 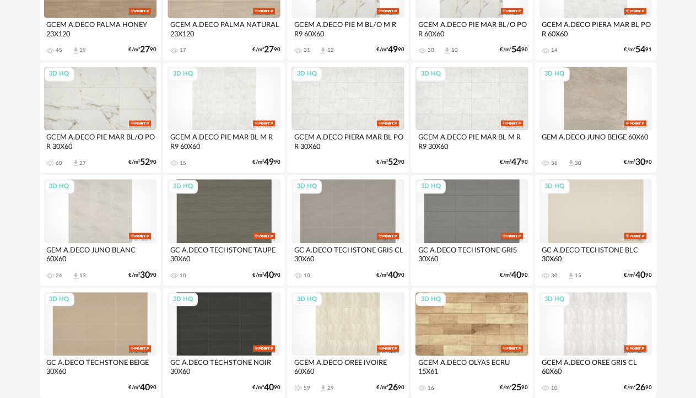 I want to click on a: 3D HQ GCEM A.DECO OLYAS ECRU 15X61 16 €/m²2590, so click(x=471, y=343).